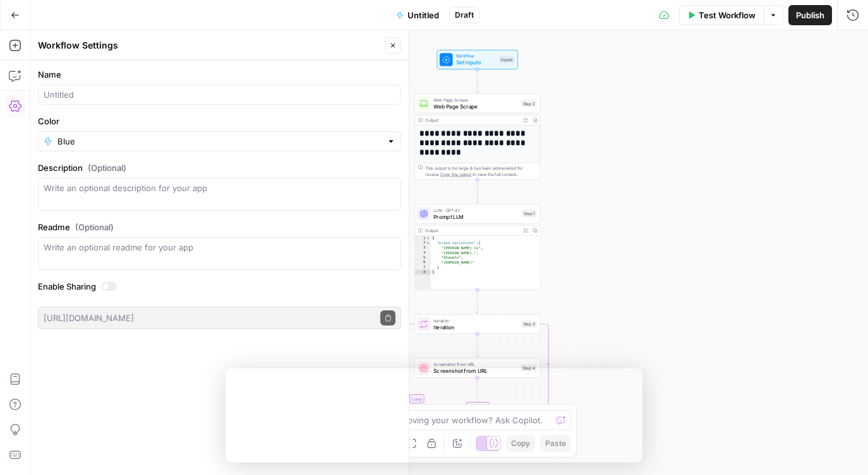 The image size is (868, 475). Describe the element at coordinates (427, 238) in the screenshot. I see `span: Toggle code folding, rows 1 through 8` at that location.